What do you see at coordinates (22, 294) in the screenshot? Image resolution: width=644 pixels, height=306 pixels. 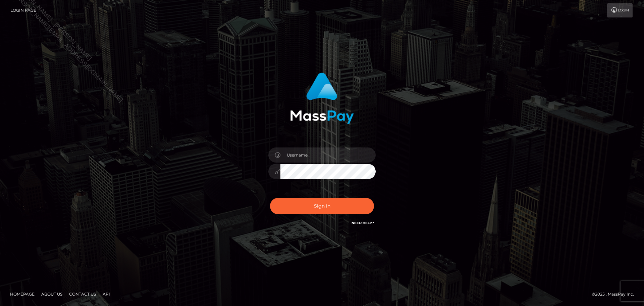 I see `a: Homepage` at bounding box center [22, 294].